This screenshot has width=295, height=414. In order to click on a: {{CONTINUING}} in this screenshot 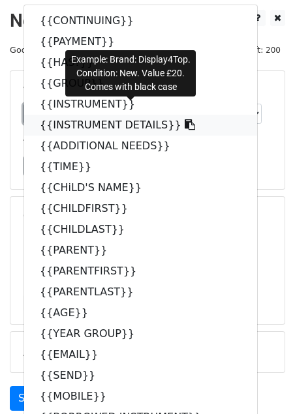, I will do `click(140, 21)`.